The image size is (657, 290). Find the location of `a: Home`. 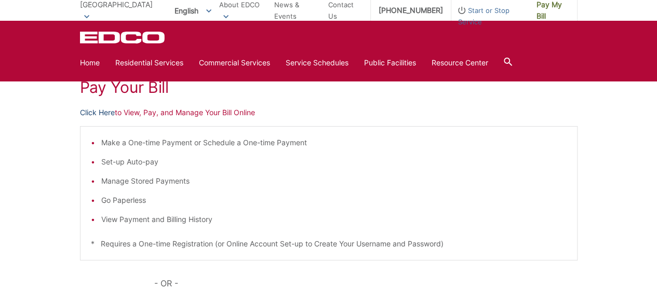

a: Home is located at coordinates (90, 63).